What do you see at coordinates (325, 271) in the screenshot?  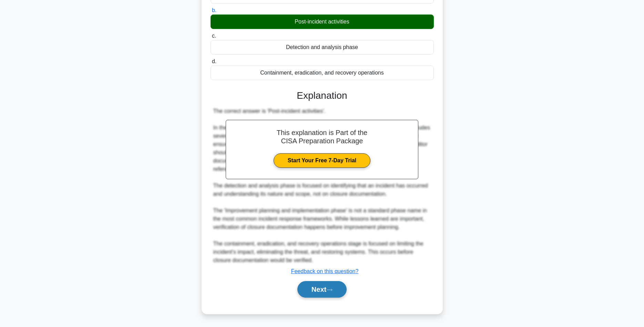 I see `u: Feedback on this question?` at bounding box center [325, 271].